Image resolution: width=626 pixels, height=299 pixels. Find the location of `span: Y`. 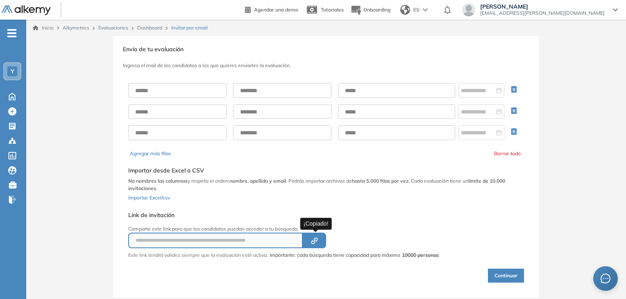

span: Y is located at coordinates (12, 71).